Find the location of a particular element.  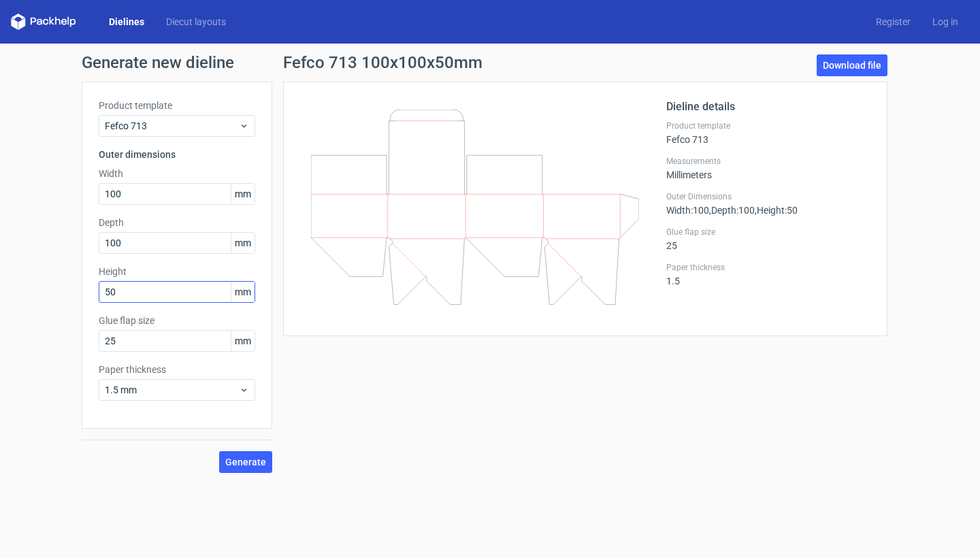

span: Width : 100 is located at coordinates (687, 210).